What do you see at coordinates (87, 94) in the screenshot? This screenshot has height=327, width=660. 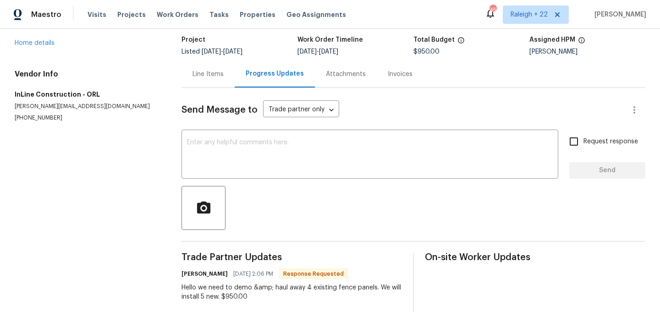 I see `h5: InLine Construction - ORL` at bounding box center [87, 94].